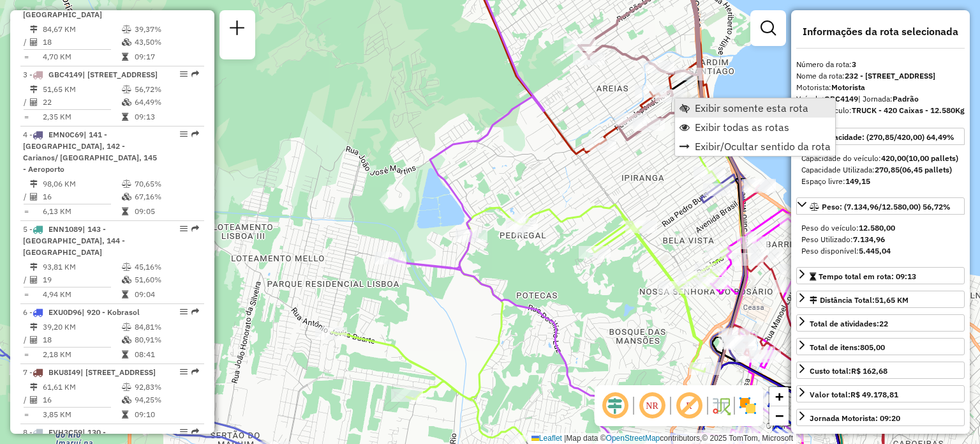 The image size is (980, 444). What do you see at coordinates (866, 437) in the screenshot?
I see `strong: 50,01 hL` at bounding box center [866, 437].